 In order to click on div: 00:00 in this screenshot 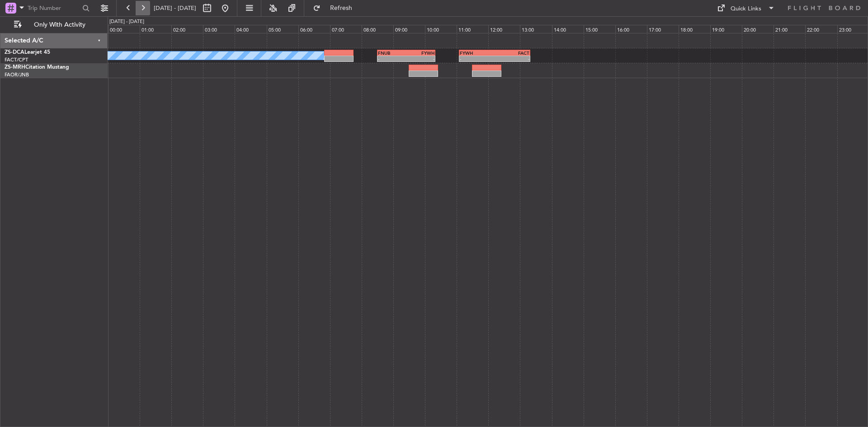, I will do `click(124, 29)`.